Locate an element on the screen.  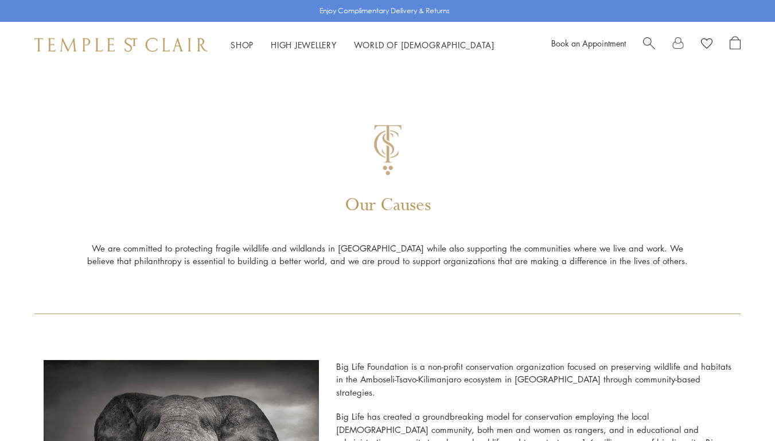
a: Book an Appointment is located at coordinates (589, 43).